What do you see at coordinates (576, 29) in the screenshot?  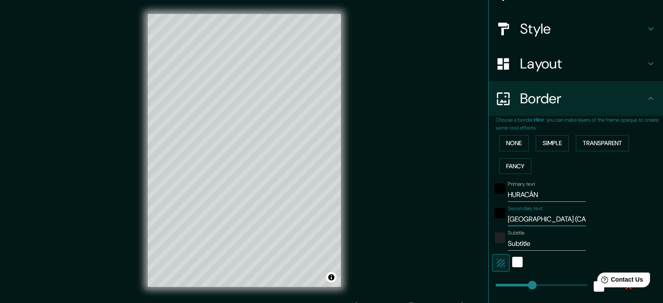 I see `div: Style` at bounding box center [576, 29].